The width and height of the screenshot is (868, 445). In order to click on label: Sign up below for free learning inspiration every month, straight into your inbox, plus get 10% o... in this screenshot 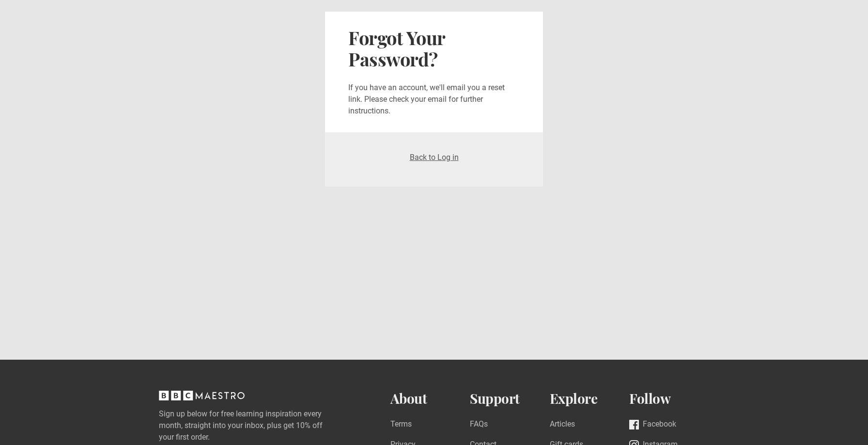, I will do `click(255, 426)`.